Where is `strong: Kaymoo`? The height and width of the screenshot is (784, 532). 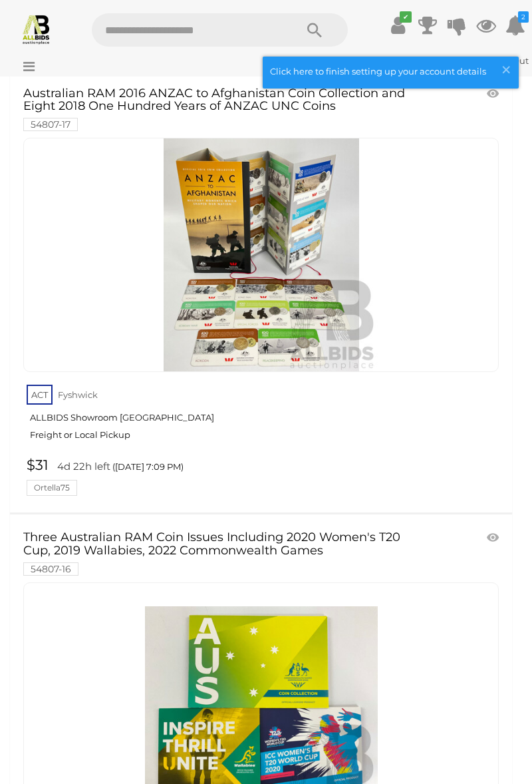
strong: Kaymoo is located at coordinates (460, 61).